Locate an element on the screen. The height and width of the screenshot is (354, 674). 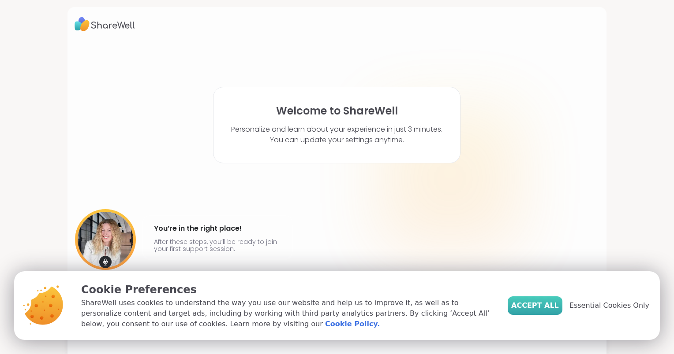
h4: You’re in the right place! is located at coordinates (217, 229).